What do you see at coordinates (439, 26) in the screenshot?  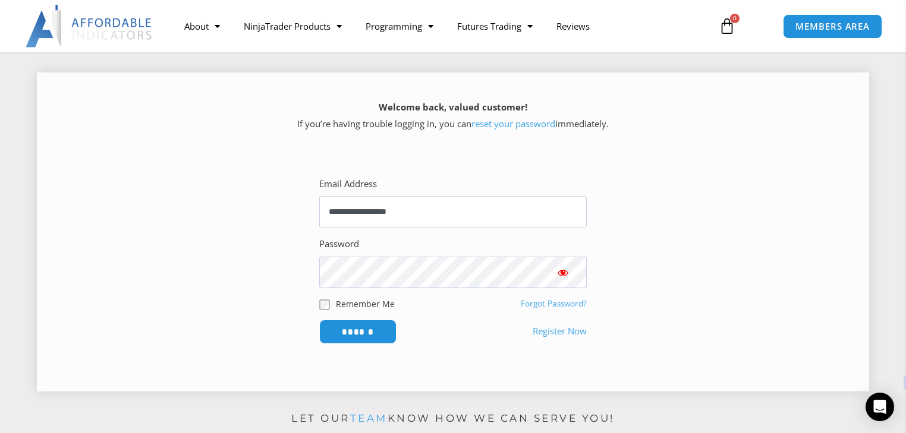 I see `nav: Menu` at bounding box center [439, 26].